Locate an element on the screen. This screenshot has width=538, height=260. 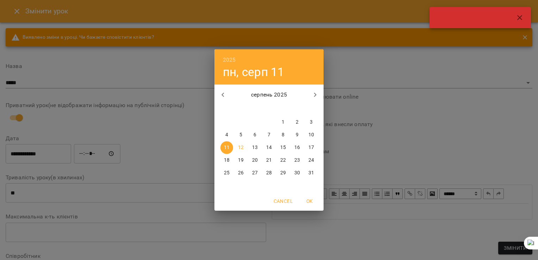
p: 22 is located at coordinates (283, 160).